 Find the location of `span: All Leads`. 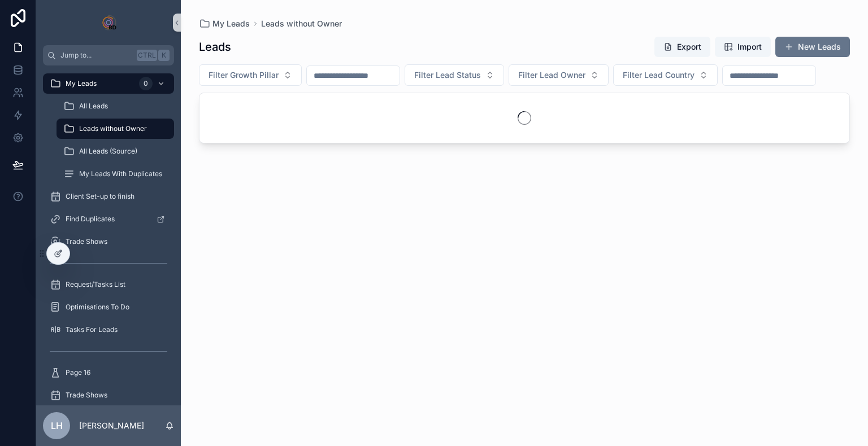

span: All Leads is located at coordinates (93, 106).